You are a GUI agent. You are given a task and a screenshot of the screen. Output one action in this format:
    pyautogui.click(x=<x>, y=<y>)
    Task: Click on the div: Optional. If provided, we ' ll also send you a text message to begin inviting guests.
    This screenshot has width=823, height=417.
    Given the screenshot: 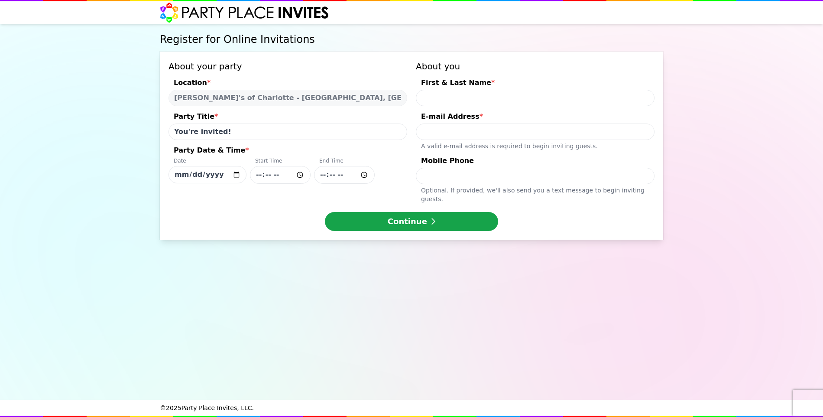 What is the action you would take?
    pyautogui.click(x=535, y=194)
    